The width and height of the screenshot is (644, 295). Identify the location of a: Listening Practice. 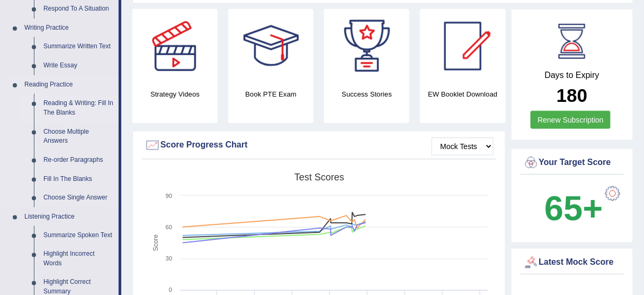
(69, 217).